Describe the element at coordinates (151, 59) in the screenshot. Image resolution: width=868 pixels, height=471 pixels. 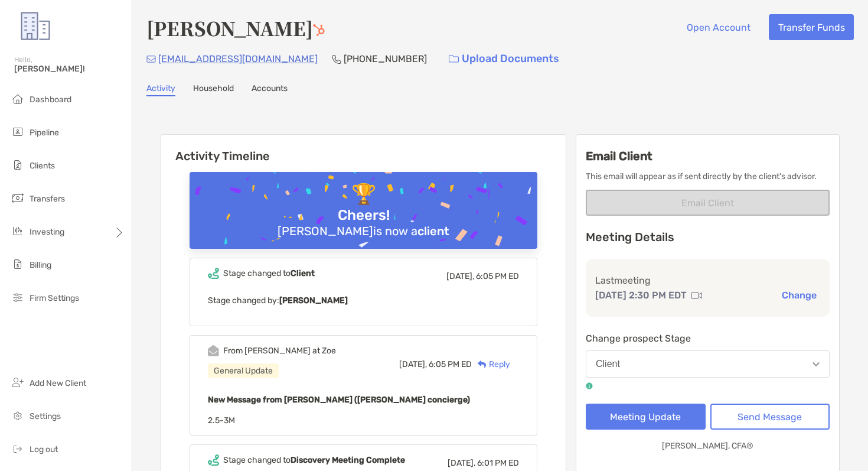
I see `img: Email Icon` at that location.